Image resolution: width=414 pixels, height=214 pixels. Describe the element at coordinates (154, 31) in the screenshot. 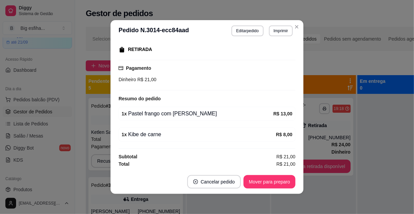

I see `h3: Pedido N. 3014-ecc84aad` at that location.